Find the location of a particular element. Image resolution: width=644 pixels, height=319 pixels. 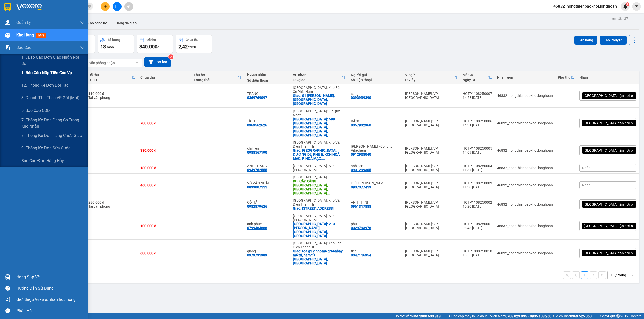

div: 700.000 đ is located at coordinates (164, 123).